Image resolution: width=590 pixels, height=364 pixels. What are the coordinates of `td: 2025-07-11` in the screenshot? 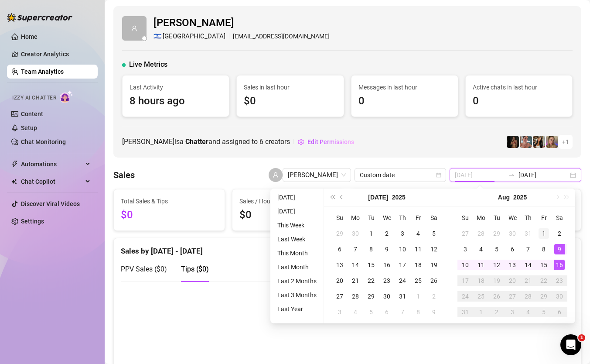 It's located at (419, 249).